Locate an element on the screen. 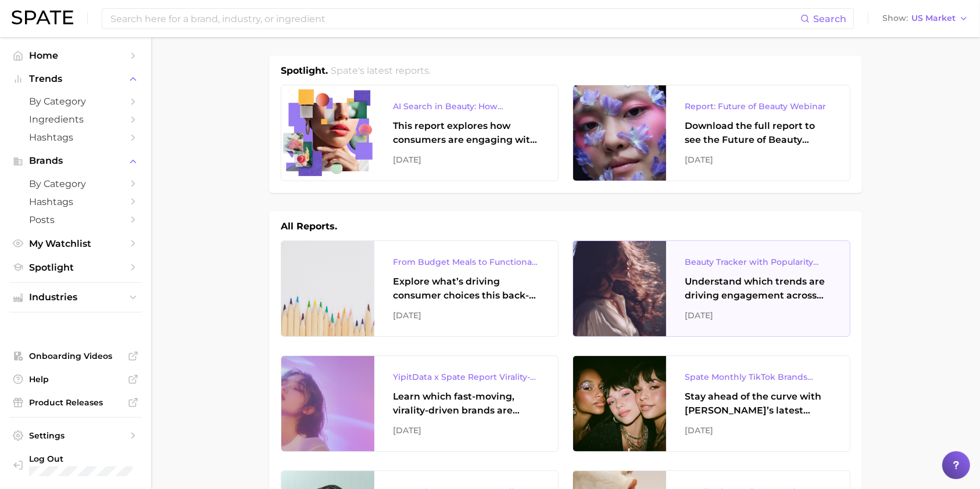  a: AI Search in Beauty: How Consumers Are Using ChatGPT vs. Google SearchThis report explores how co... is located at coordinates (420, 133).